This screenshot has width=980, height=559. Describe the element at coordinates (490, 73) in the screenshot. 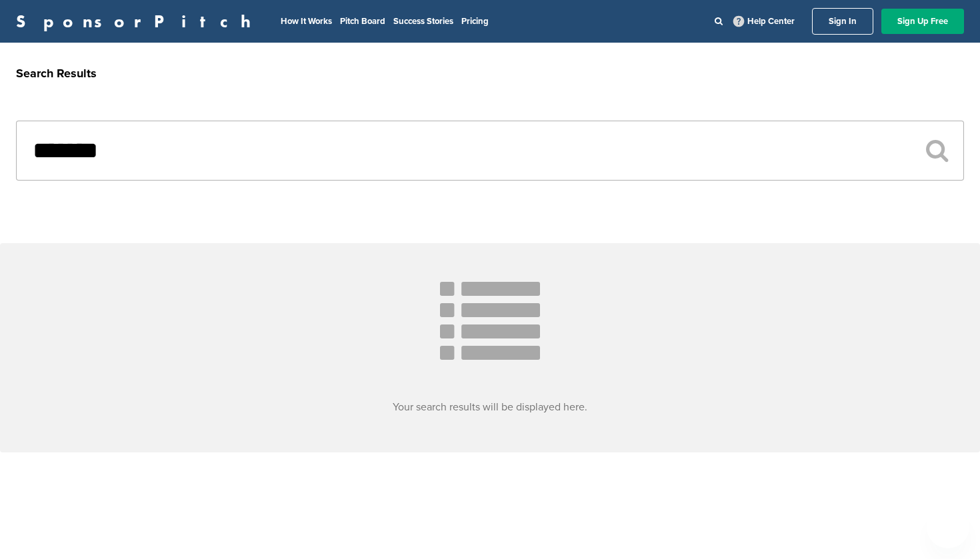

I see `h2: Search Results` at that location.